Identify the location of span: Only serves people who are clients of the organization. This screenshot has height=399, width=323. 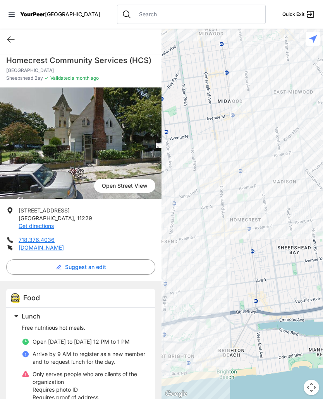
(85, 378).